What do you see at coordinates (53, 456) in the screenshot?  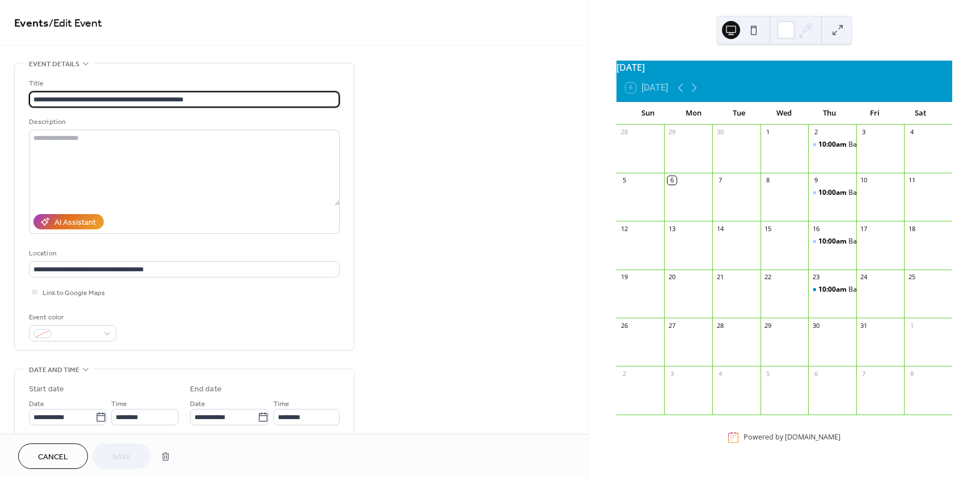 I see `button: Cancel` at bounding box center [53, 456].